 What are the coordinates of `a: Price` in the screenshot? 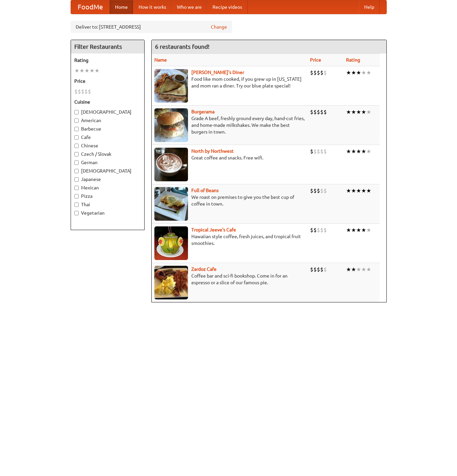 It's located at (315, 60).